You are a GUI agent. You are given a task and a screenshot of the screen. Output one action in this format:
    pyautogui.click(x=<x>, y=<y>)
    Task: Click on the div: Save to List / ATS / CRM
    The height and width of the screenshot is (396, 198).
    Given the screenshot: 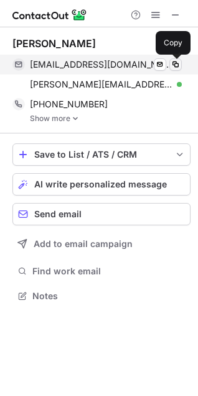 What is the action you would take?
    pyautogui.click(x=101, y=155)
    